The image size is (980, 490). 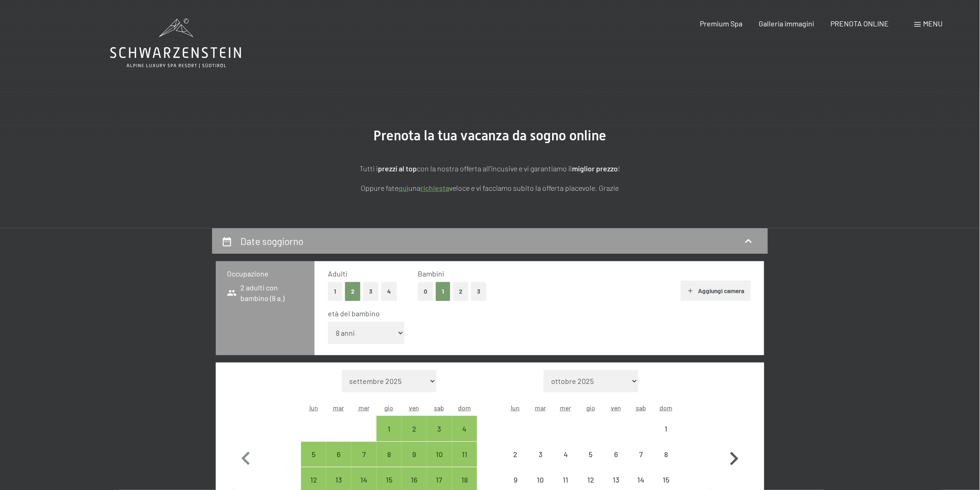 I want to click on div: Fri Jan 09 2026, so click(x=414, y=454).